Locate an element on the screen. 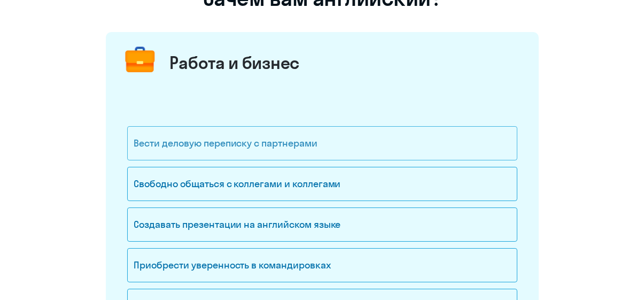 The width and height of the screenshot is (644, 300). font: Создавать презентации на английском языке is located at coordinates (237, 224).